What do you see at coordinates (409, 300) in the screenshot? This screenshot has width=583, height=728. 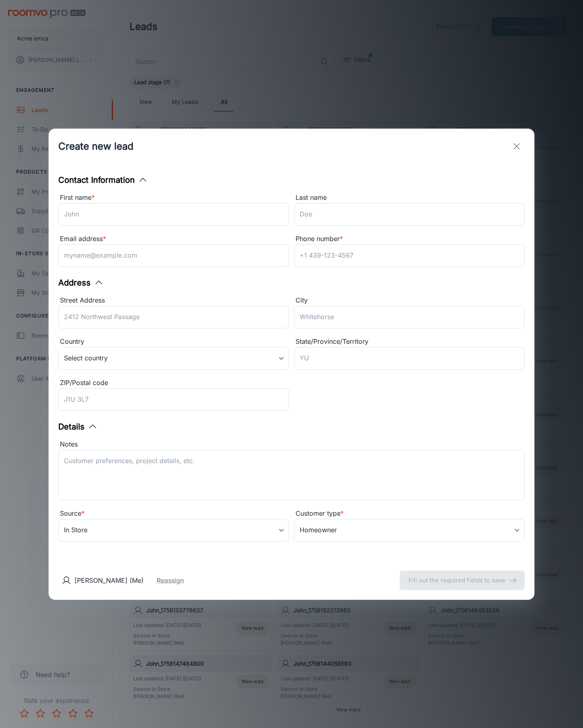 I see `div: City` at bounding box center [409, 300].